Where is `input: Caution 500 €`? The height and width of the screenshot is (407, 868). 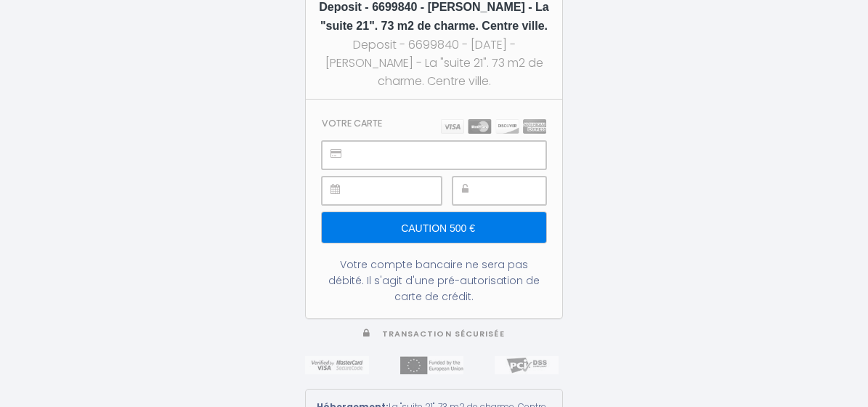
input: Caution 500 € is located at coordinates (434, 227).